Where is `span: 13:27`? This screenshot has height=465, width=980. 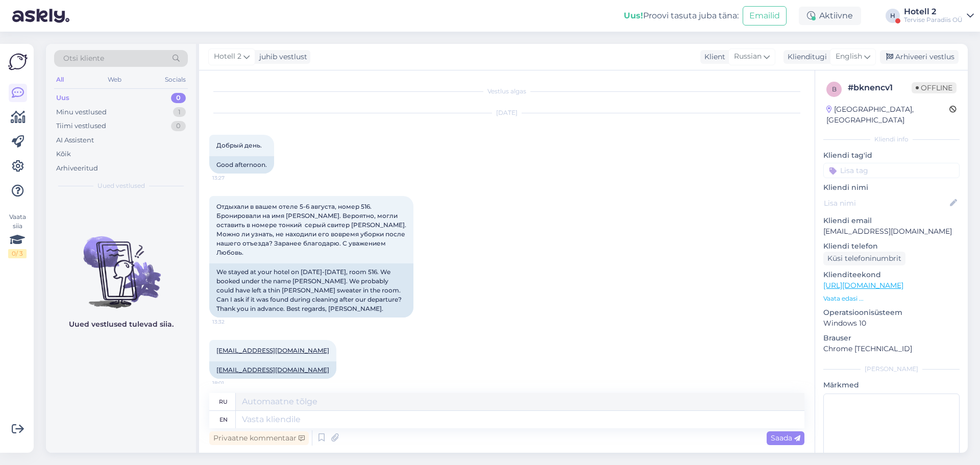 span: 13:27 is located at coordinates (231, 177).